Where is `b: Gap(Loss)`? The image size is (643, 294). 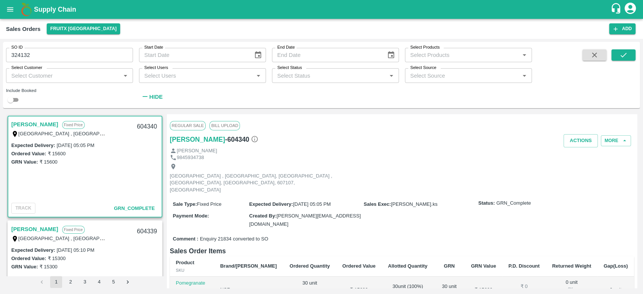
b: Gap(Loss) is located at coordinates (616, 266).